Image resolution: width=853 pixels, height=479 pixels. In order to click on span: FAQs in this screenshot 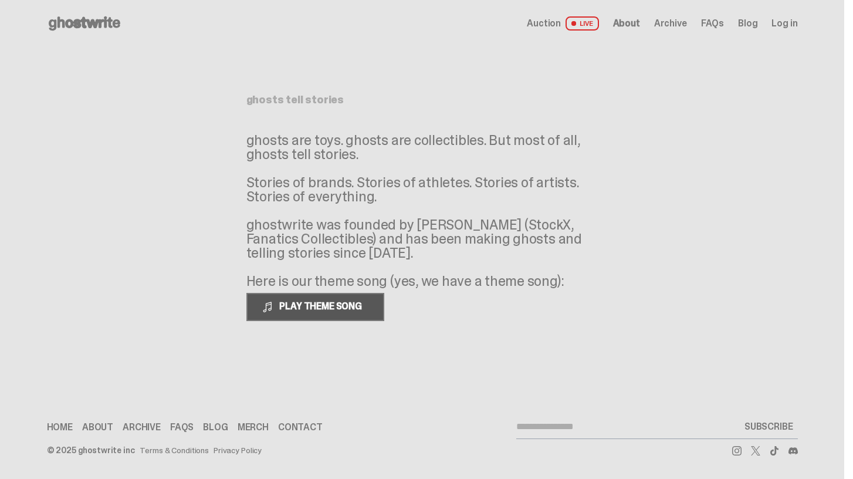, I will do `click(712, 23)`.